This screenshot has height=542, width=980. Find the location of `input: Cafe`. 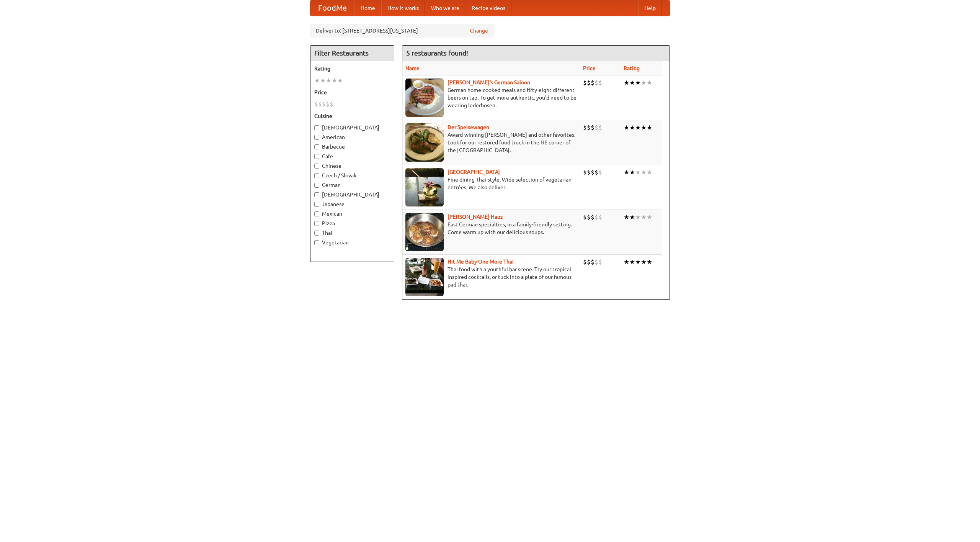

input: Cafe is located at coordinates (316, 156).